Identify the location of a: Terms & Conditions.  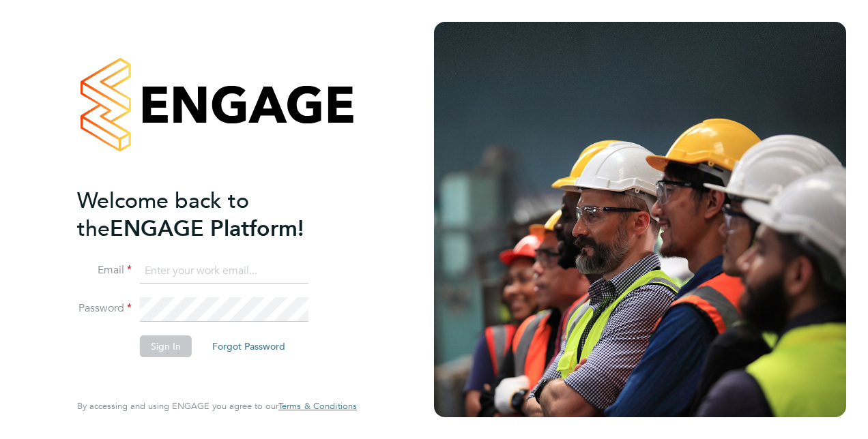
(318, 407).